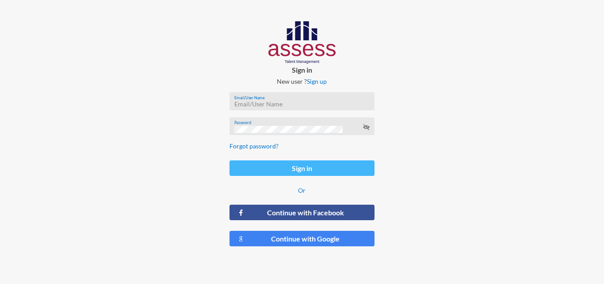 The width and height of the screenshot is (604, 284). What do you see at coordinates (254, 146) in the screenshot?
I see `a: Forgot password?` at bounding box center [254, 146].